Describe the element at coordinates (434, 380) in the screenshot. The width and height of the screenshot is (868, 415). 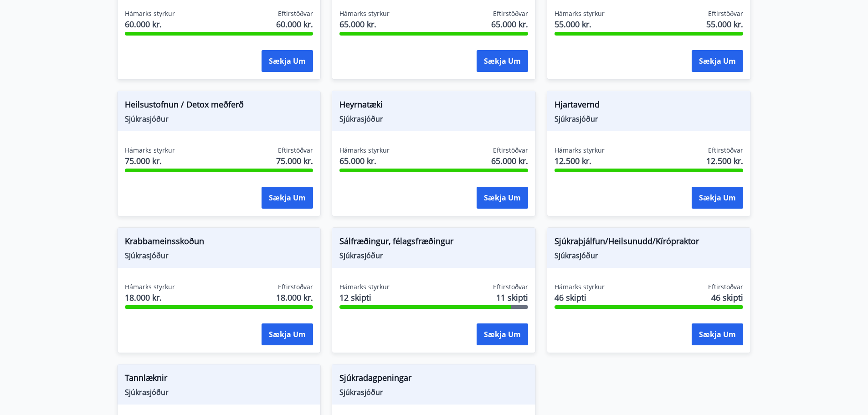
I see `span: Sjúkradagpeningar` at that location.